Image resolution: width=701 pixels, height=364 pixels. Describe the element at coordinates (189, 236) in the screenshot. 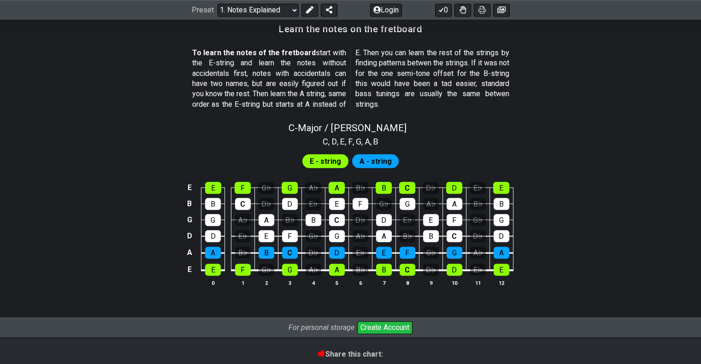

I see `td: D` at that location.